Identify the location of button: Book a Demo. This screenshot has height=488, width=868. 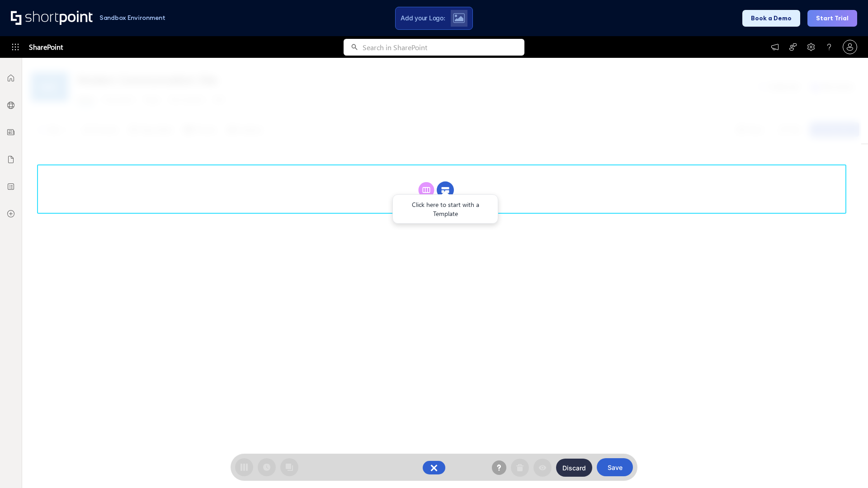
(771, 18).